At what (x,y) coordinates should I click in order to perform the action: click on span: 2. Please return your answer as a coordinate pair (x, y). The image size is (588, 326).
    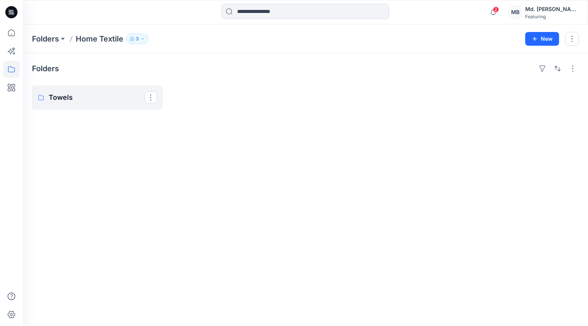
    Looking at the image, I should click on (496, 10).